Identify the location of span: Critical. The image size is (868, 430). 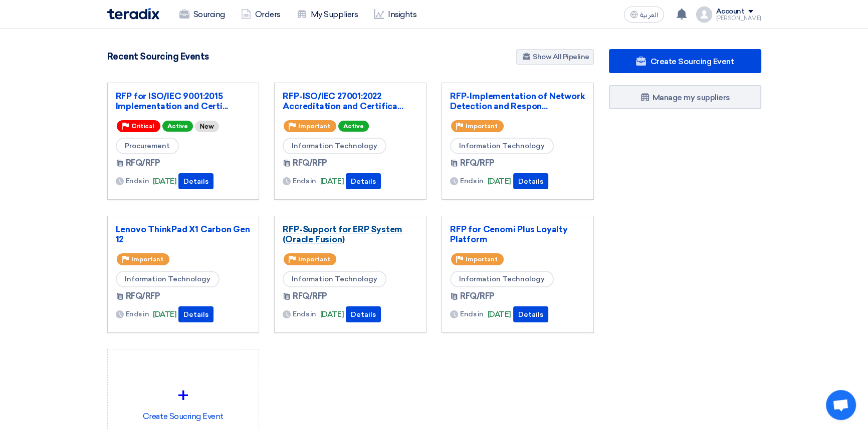
(143, 126).